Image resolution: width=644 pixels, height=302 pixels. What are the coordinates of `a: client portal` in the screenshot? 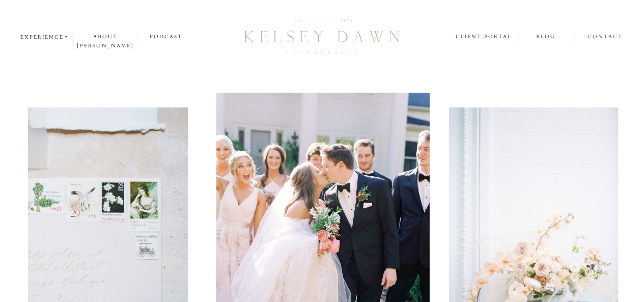 It's located at (484, 37).